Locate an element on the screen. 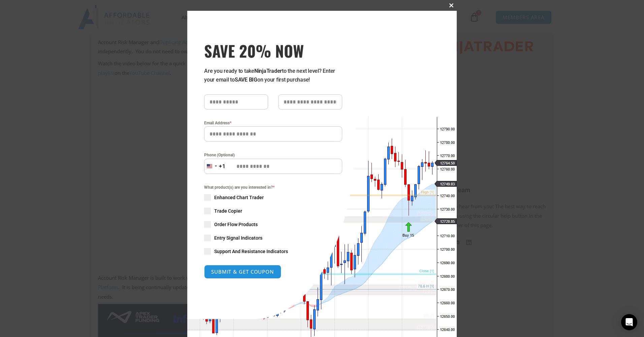 This screenshot has height=337, width=644. label: Trade Copier is located at coordinates (273, 211).